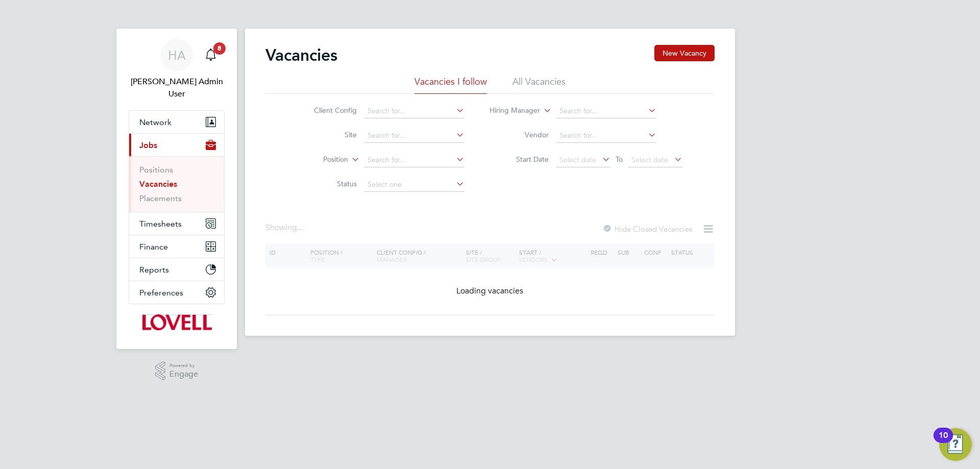 The image size is (980, 469). I want to click on span: Timesheets, so click(160, 224).